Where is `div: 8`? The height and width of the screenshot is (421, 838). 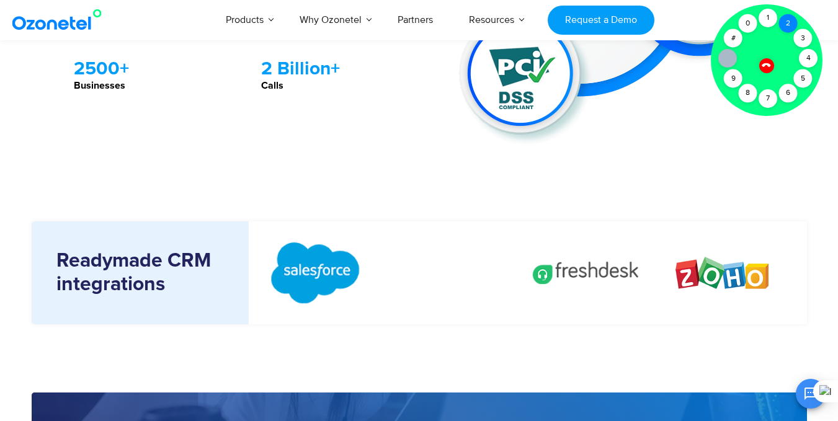 div: 8 is located at coordinates (748, 93).